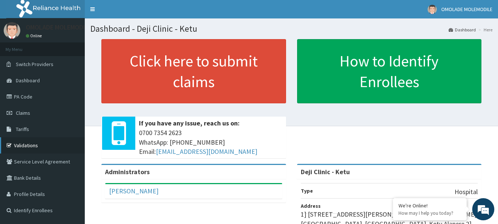 This screenshot has height=224, width=498. What do you see at coordinates (311, 206) in the screenshot?
I see `b: Address` at bounding box center [311, 206].